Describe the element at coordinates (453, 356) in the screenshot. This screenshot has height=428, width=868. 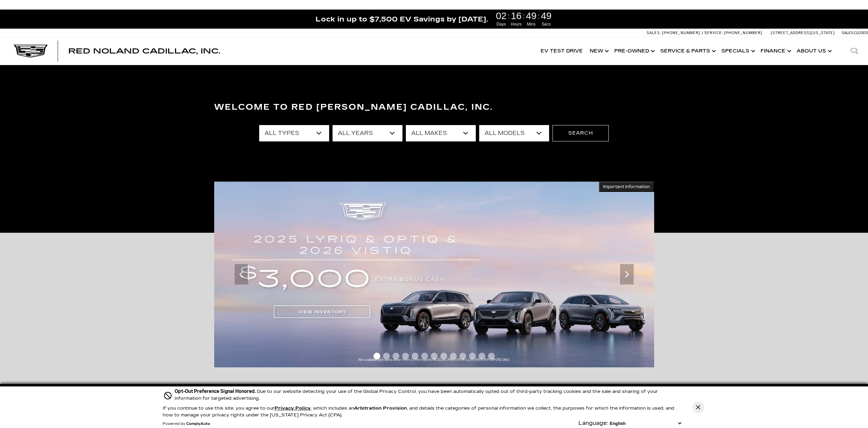
I see `span: Go to slide 9` at that location.